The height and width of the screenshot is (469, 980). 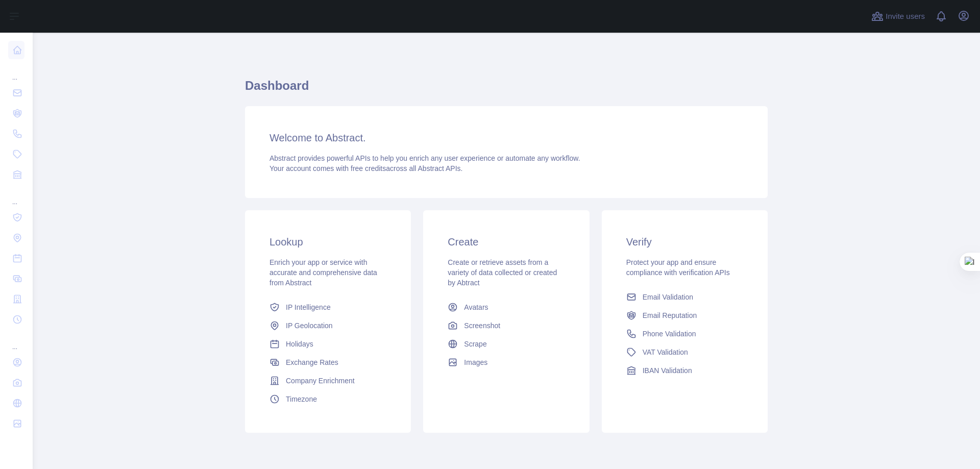 I want to click on a: Avatars, so click(x=506, y=307).